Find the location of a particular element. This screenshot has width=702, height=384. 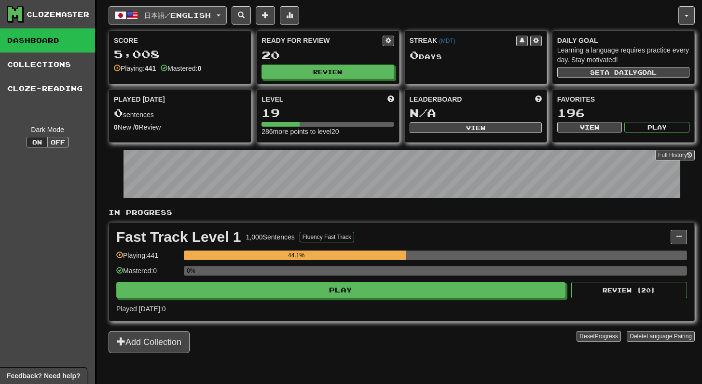

div: New / Review is located at coordinates (180, 127).